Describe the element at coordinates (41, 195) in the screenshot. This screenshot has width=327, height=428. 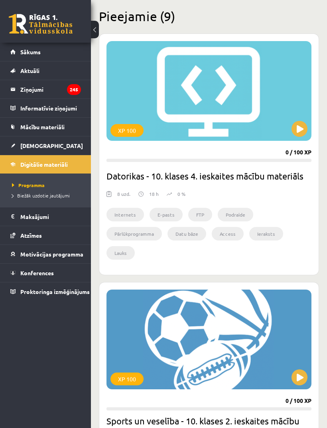
I see `span: Biežāk uzdotie jautājumi` at that location.